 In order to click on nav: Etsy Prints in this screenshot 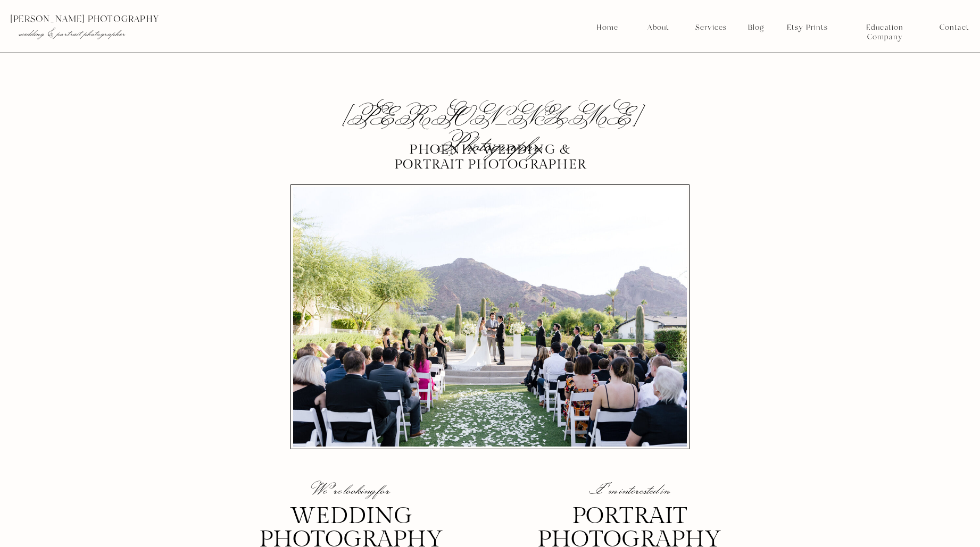, I will do `click(807, 28)`.